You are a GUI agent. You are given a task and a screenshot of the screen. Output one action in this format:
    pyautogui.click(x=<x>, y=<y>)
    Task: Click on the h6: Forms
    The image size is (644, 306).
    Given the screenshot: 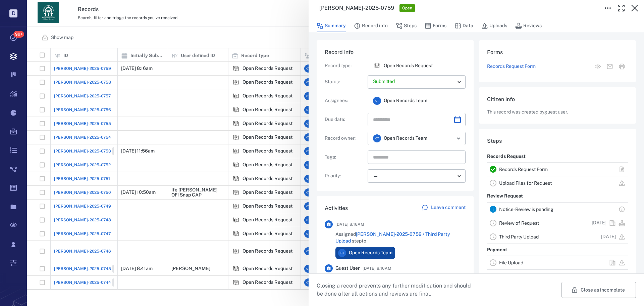 What is the action you would take?
    pyautogui.click(x=557, y=52)
    